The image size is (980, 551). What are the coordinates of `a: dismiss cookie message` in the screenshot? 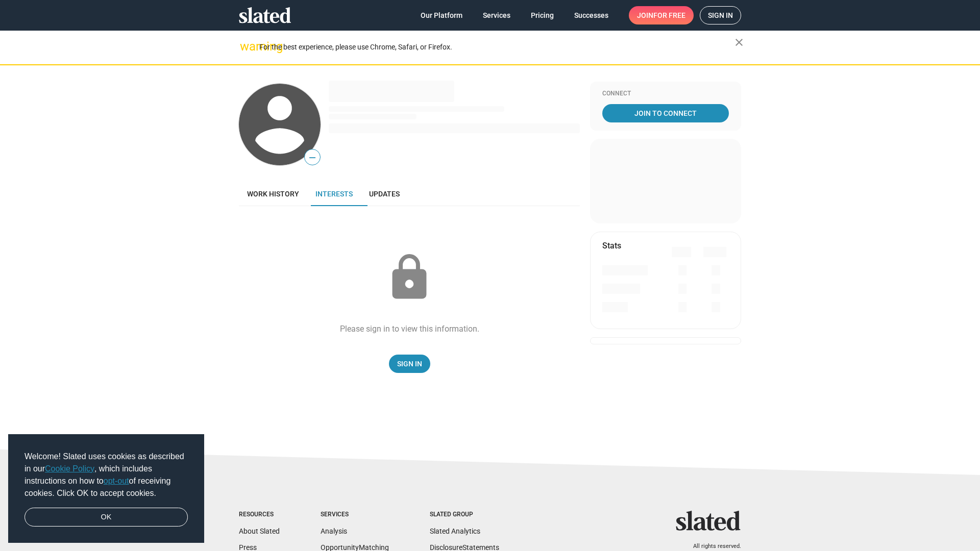 It's located at (106, 517).